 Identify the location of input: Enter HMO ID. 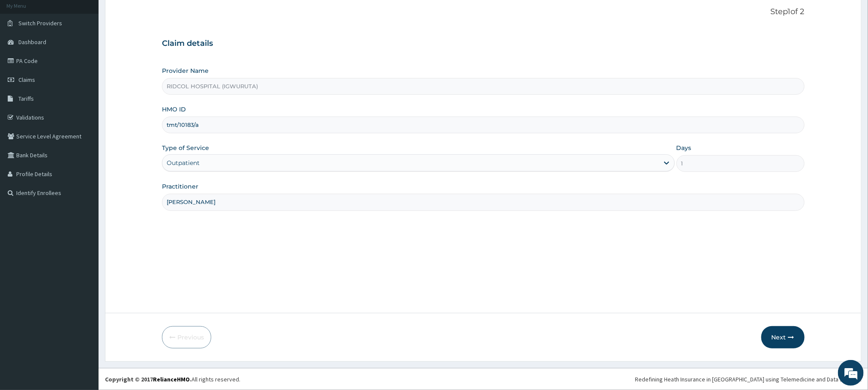
(483, 125).